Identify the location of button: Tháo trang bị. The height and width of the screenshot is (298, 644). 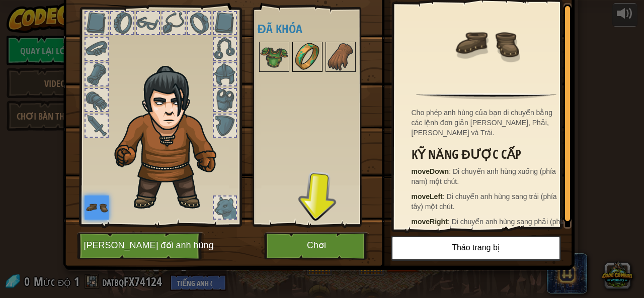
(476, 248).